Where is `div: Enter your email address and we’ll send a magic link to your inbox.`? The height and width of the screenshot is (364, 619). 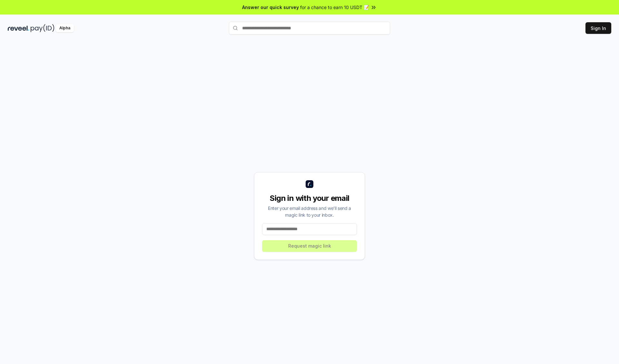
div: Enter your email address and we’ll send a magic link to your inbox. is located at coordinates (310, 211).